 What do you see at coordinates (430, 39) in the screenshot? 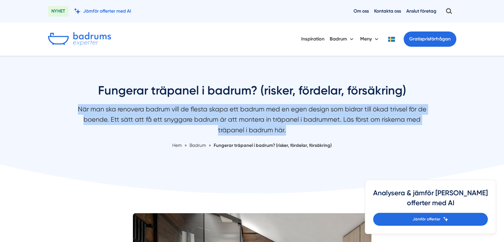
I see `a: Gratisprisförfrågan` at bounding box center [430, 39].